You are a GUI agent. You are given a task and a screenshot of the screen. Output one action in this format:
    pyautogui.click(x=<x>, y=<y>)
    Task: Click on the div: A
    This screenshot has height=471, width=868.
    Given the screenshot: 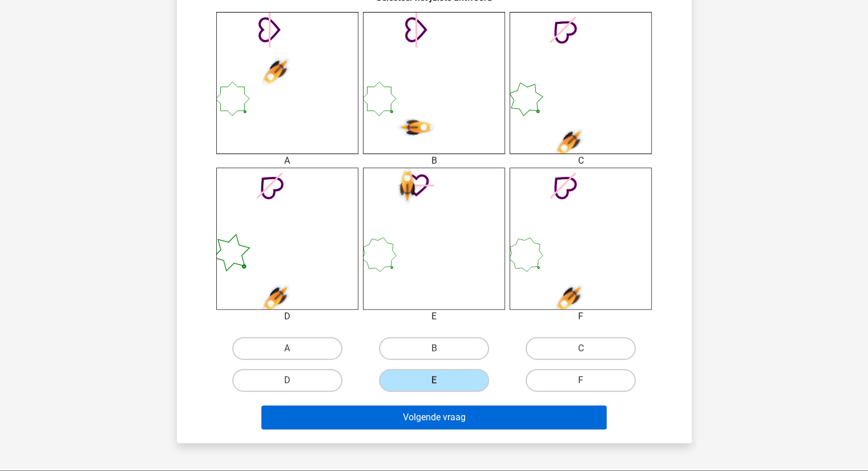 What is the action you would take?
    pyautogui.click(x=287, y=161)
    